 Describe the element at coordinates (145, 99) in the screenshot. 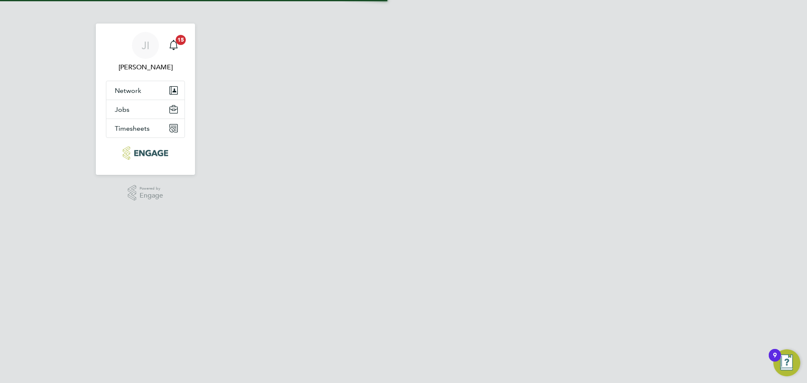

I see `nav: Main navigation` at that location.